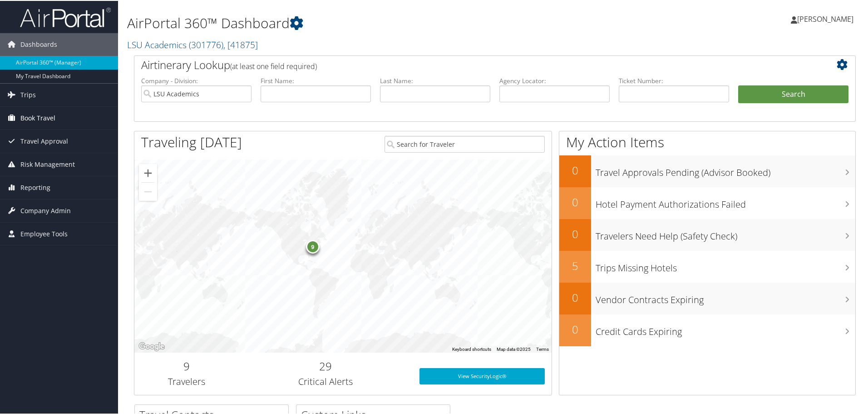 The width and height of the screenshot is (868, 414). What do you see at coordinates (726, 328) in the screenshot?
I see `h3: Credit Cards Expiring` at bounding box center [726, 328].